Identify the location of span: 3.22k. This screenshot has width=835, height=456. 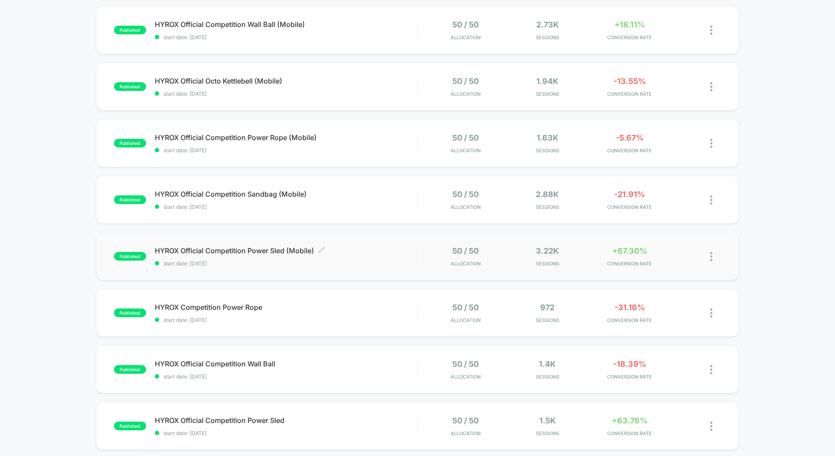
(547, 251).